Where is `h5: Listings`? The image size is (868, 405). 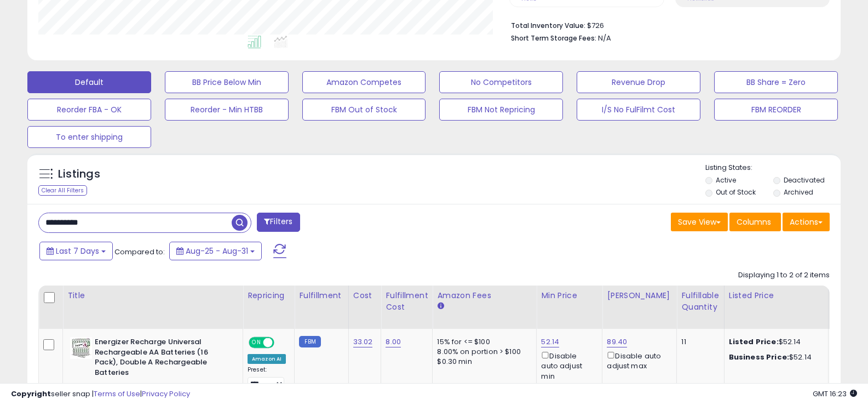
h5: Listings is located at coordinates (79, 174).